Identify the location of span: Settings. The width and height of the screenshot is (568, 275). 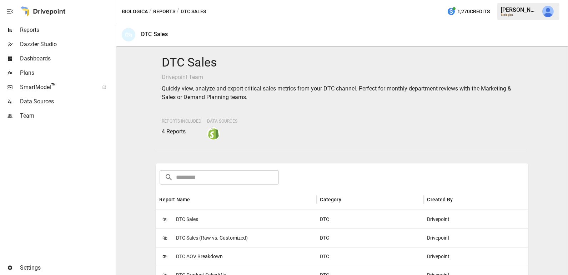
(67, 267).